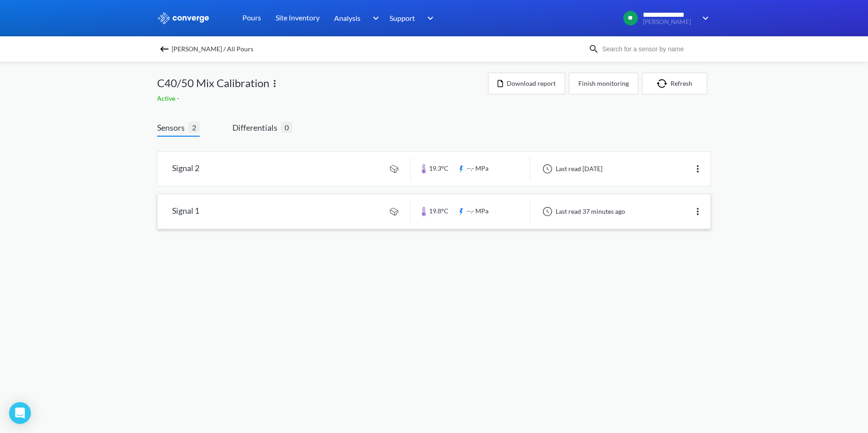 Image resolution: width=868 pixels, height=433 pixels. Describe the element at coordinates (173, 128) in the screenshot. I see `span: Sensors` at that location.